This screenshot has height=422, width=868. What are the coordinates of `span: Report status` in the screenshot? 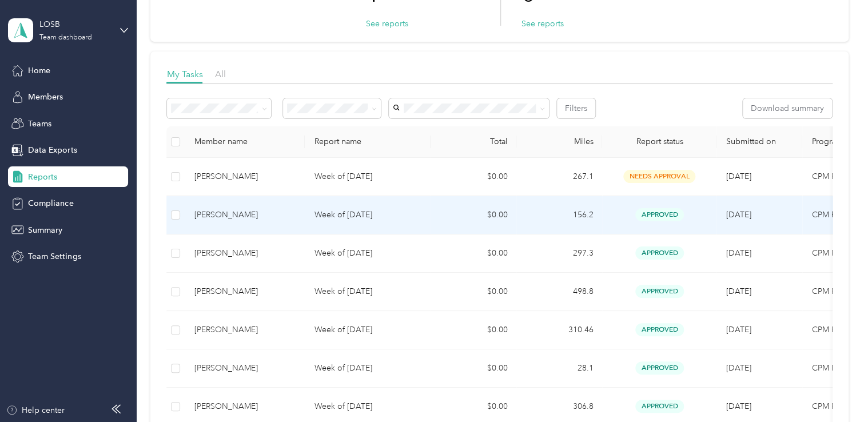 It's located at (659, 142).